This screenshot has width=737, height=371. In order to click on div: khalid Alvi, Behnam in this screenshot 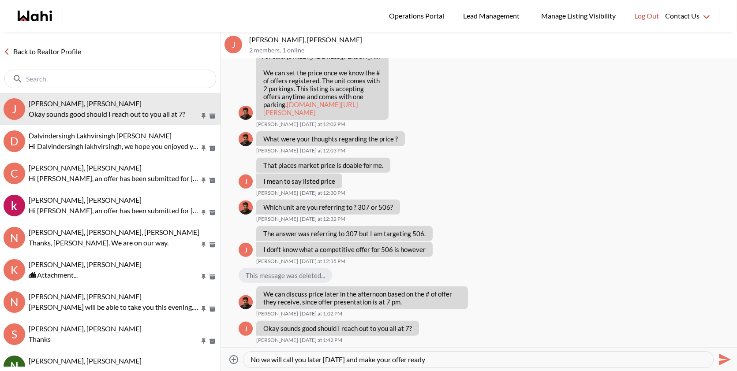, I will do `click(14, 205)`.